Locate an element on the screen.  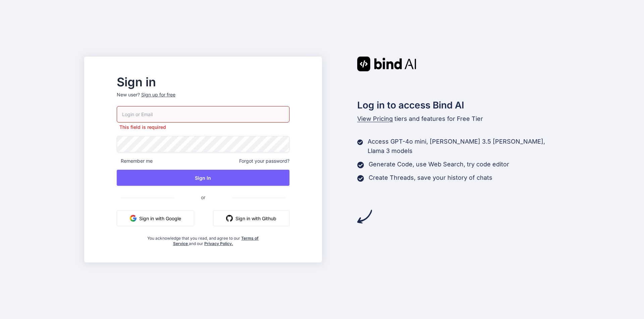
p: tiers and features for Free Tier is located at coordinates (458, 119).